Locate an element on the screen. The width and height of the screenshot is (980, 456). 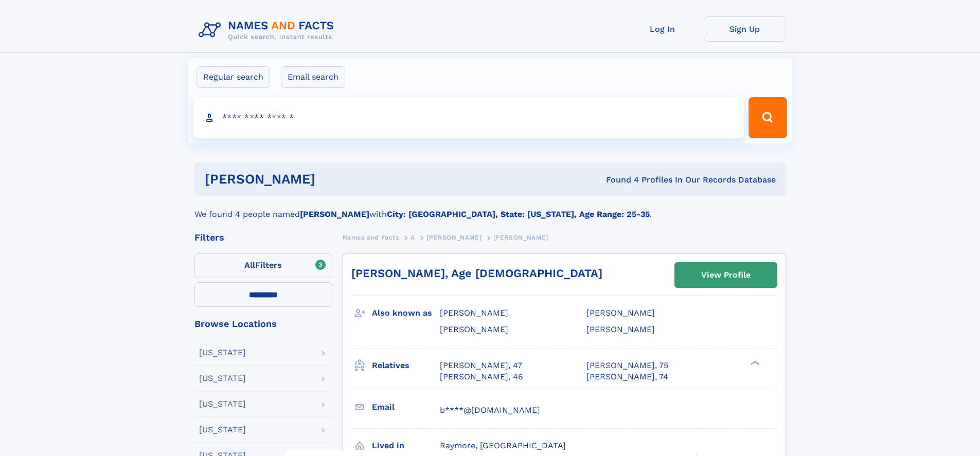
button: Search Button is located at coordinates (767, 117).